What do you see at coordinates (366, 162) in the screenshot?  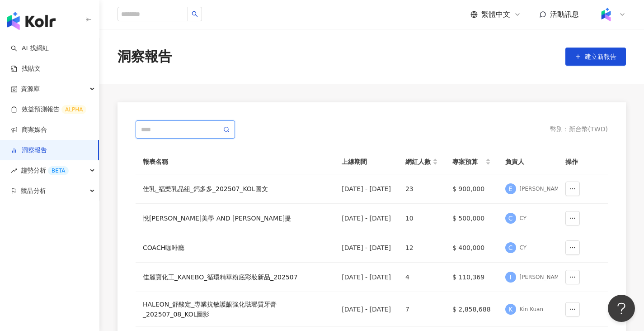 I see `th: 上線期間` at bounding box center [366, 162].